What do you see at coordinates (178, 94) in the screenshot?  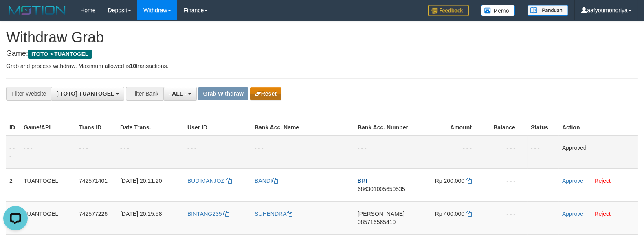 I see `span: - ALL -` at bounding box center [178, 94].